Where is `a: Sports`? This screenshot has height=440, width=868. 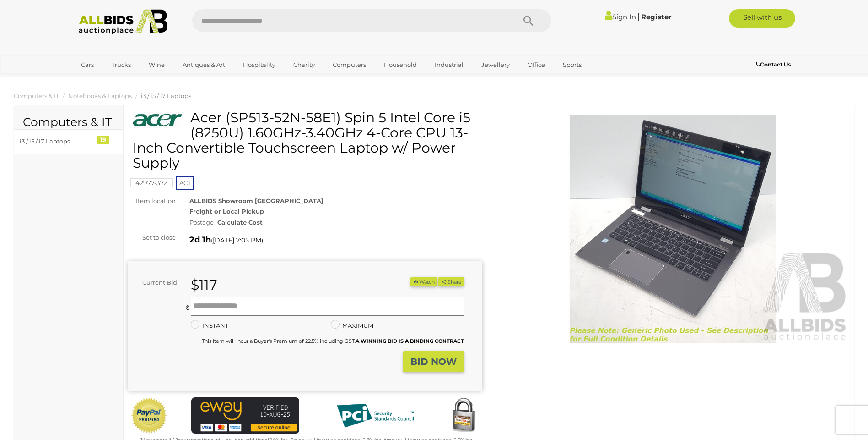 a: Sports is located at coordinates (572, 65).